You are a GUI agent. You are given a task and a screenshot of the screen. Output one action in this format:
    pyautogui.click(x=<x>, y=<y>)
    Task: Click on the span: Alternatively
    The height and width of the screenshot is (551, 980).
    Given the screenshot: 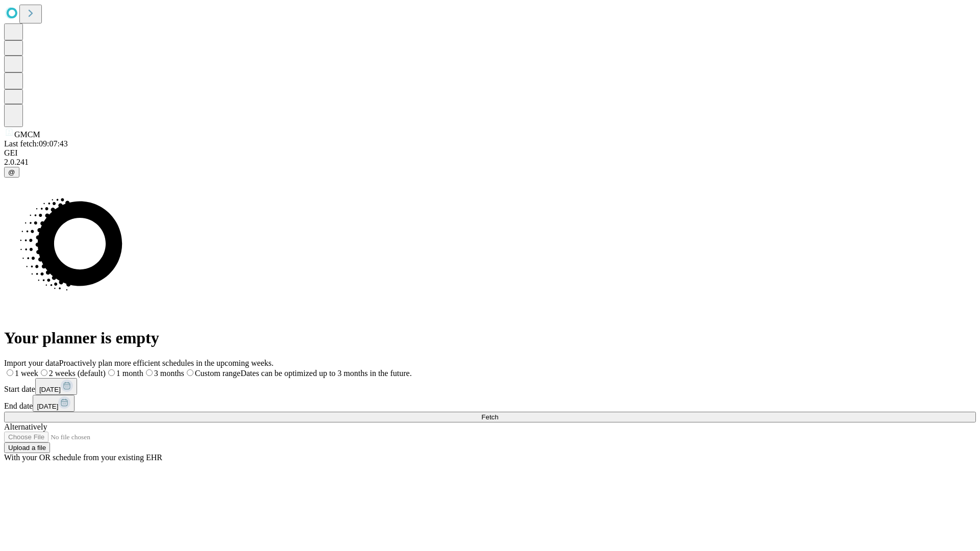 What is the action you would take?
    pyautogui.click(x=25, y=427)
    